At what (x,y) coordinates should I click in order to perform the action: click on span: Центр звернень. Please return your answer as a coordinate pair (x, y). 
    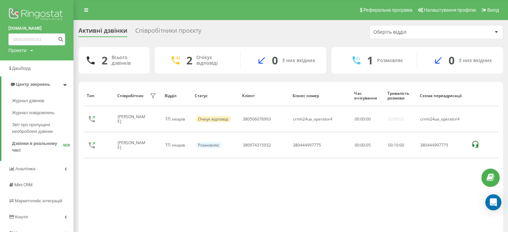
    Looking at the image, I should click on (33, 84).